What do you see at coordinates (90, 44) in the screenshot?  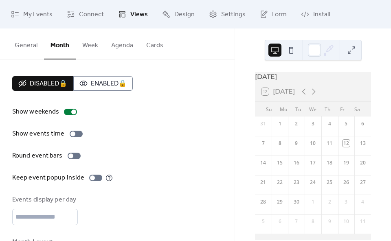 I see `button: Week` at bounding box center [90, 44].